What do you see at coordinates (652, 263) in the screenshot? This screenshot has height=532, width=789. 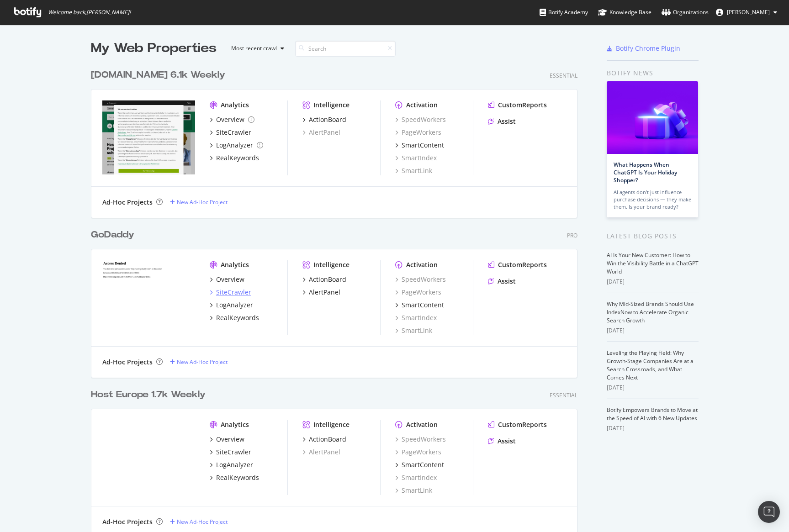 I see `a: AI Is Your New Customer: How to Win the Visibility Battle in a ChatGPT World` at bounding box center [652, 263].